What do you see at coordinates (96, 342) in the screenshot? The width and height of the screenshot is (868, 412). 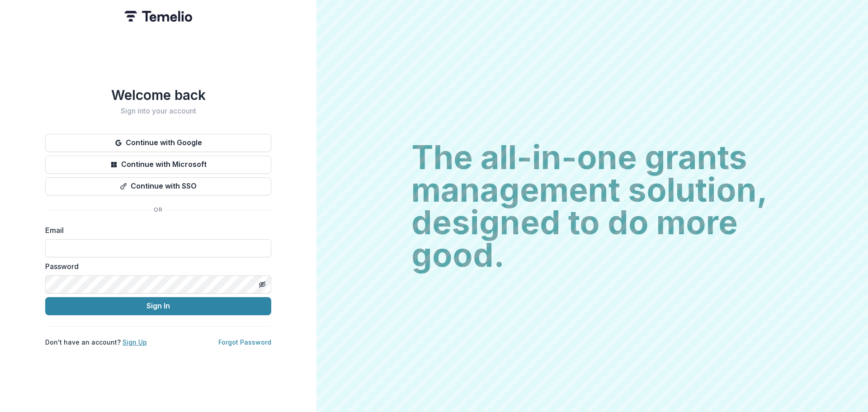 I see `p: Don't have an account?` at bounding box center [96, 342].